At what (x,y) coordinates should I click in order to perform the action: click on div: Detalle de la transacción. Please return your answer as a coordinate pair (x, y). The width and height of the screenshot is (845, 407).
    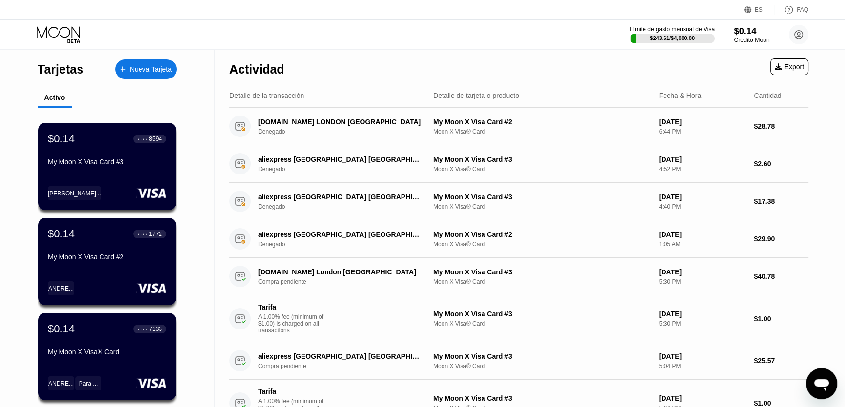
    Looking at the image, I should click on (266, 96).